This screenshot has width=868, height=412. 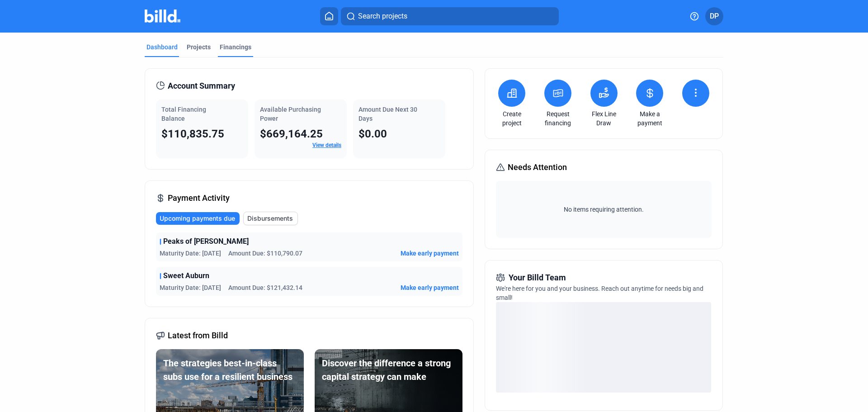 What do you see at coordinates (197, 218) in the screenshot?
I see `span: Upcoming payments due` at bounding box center [197, 218].